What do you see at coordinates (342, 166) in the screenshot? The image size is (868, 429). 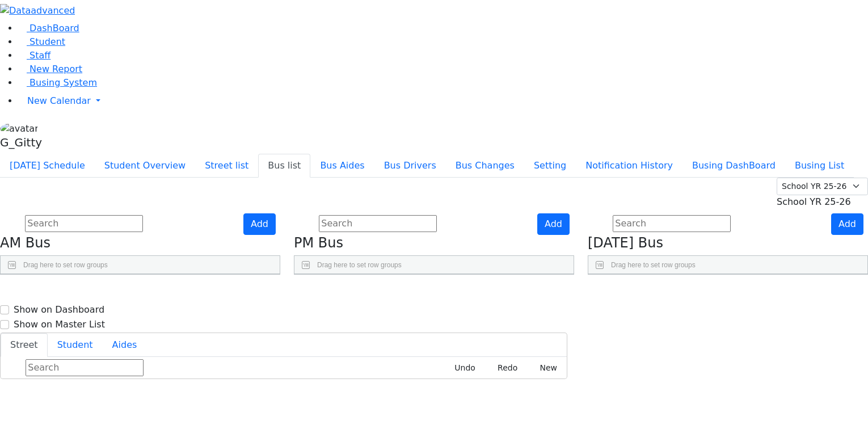 I see `button: Bus Aides` at bounding box center [342, 166].